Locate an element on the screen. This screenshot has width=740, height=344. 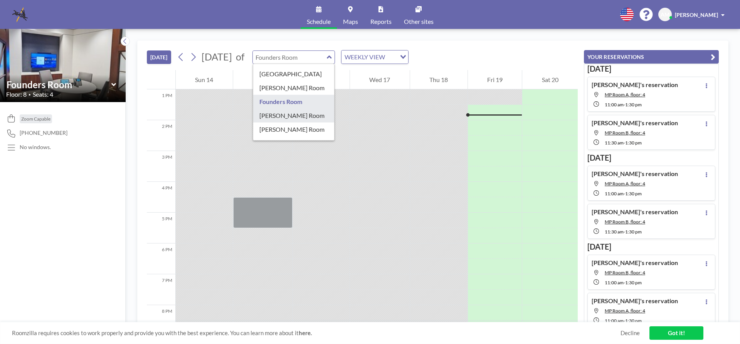
div: Founders Room is located at coordinates (294, 102).